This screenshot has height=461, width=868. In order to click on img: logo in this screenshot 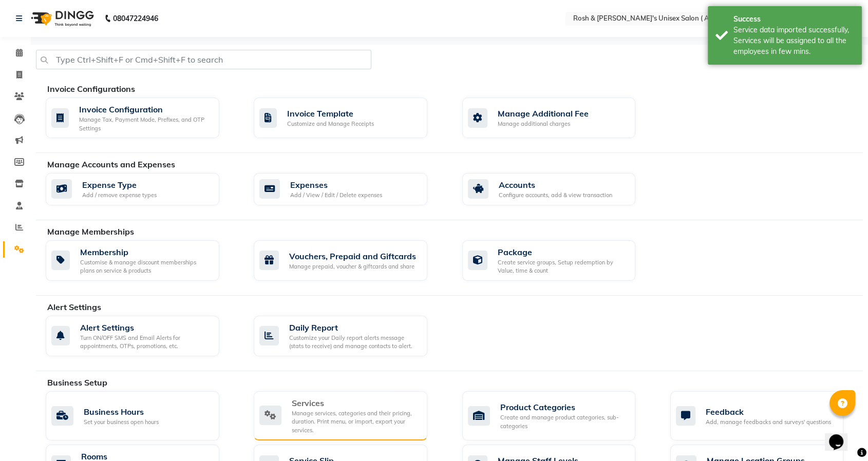, I will do `click(61, 18)`.